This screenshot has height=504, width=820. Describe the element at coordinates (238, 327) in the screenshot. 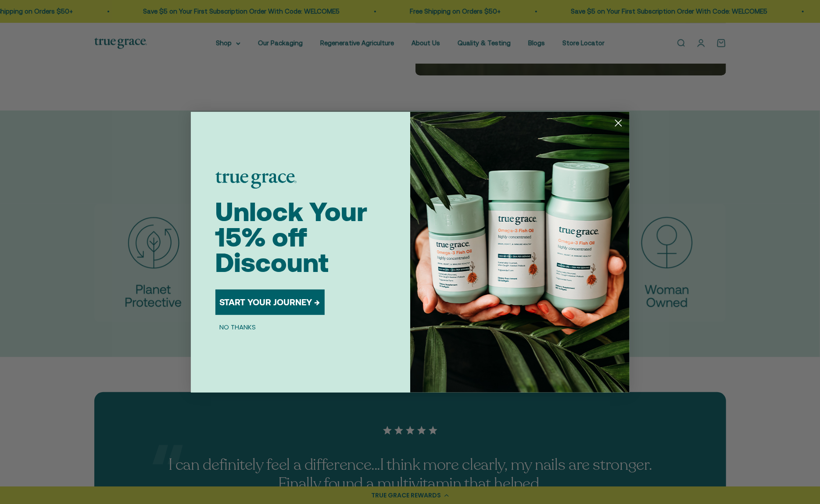

I see `button: NO THANKS` at that location.